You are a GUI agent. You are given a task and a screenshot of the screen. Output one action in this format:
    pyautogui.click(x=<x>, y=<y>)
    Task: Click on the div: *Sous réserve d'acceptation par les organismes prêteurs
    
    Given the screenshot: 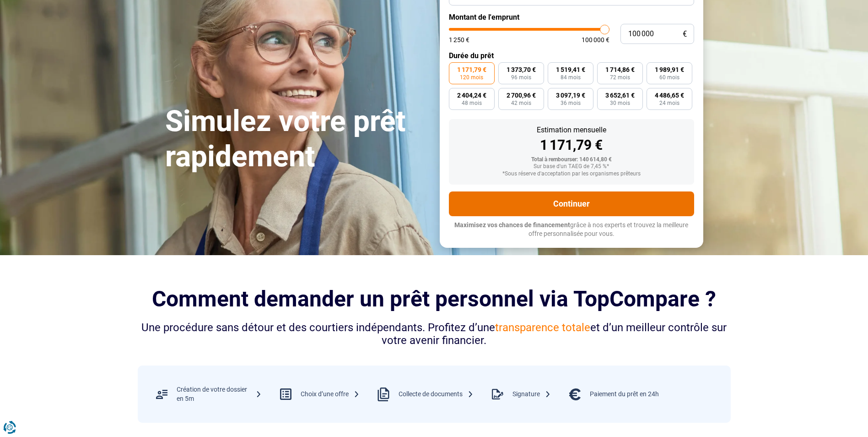 What is the action you would take?
    pyautogui.click(x=572, y=174)
    